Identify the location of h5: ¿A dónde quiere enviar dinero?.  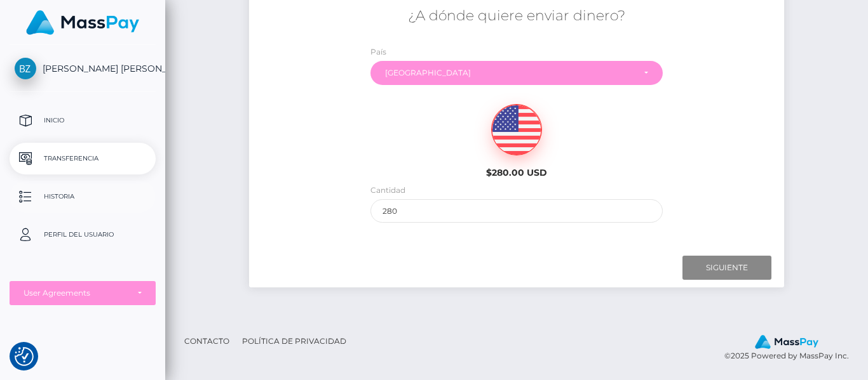
(517, 16).